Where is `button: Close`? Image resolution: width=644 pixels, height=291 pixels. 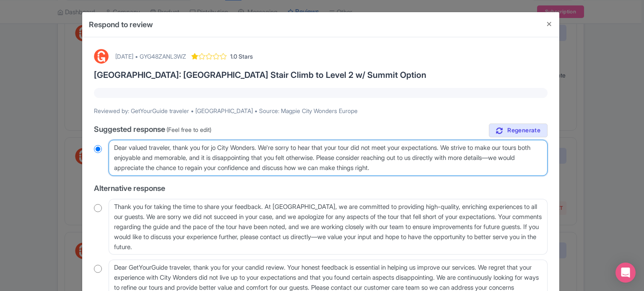
button: Close is located at coordinates (550, 24).